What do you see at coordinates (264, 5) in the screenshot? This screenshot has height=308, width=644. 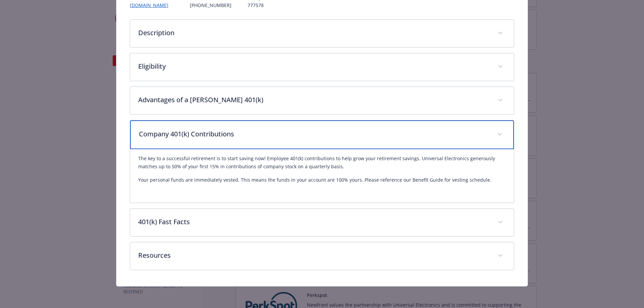 I see `p: 777578` at bounding box center [264, 5].